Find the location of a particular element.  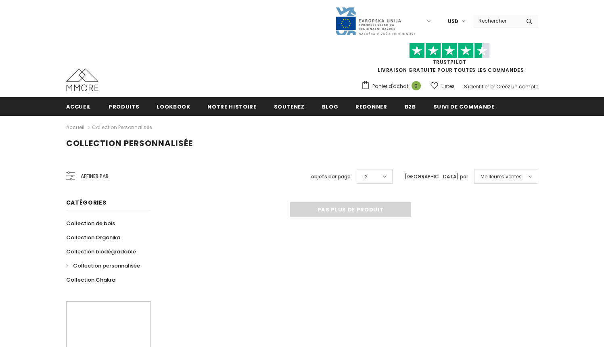

span: Collection Organika is located at coordinates (93, 237).